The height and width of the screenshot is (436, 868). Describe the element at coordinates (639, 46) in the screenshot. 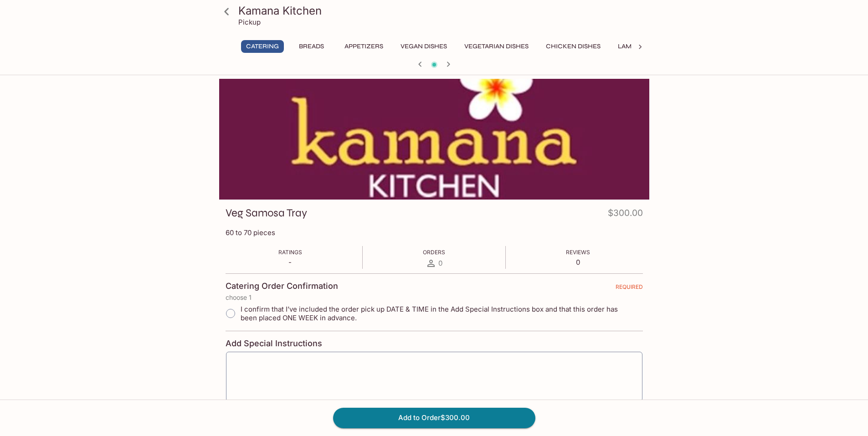

I see `button: Lamb Dishes` at that location.